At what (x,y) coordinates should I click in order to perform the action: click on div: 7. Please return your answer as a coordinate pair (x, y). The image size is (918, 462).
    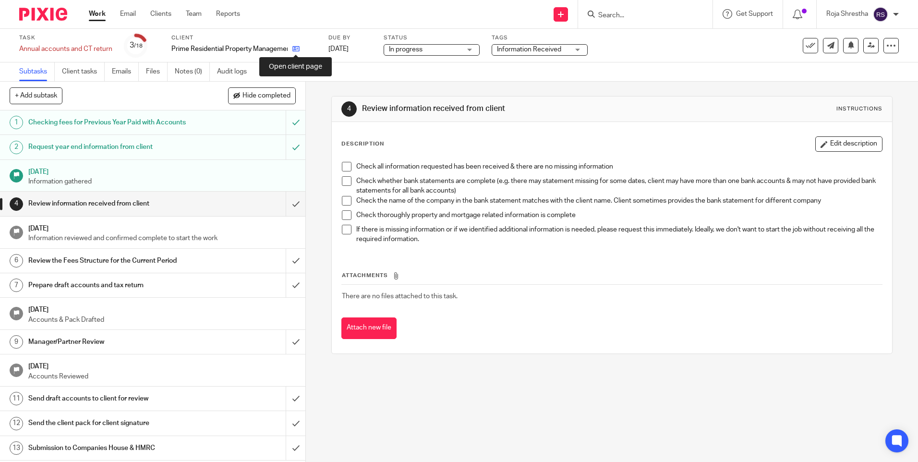
    Looking at the image, I should click on (16, 285).